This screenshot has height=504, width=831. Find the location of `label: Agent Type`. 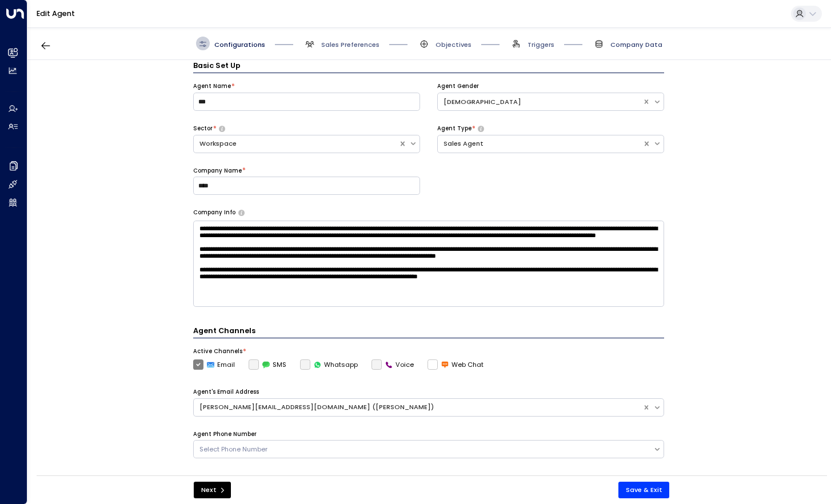

label: Agent Type is located at coordinates (454, 128).